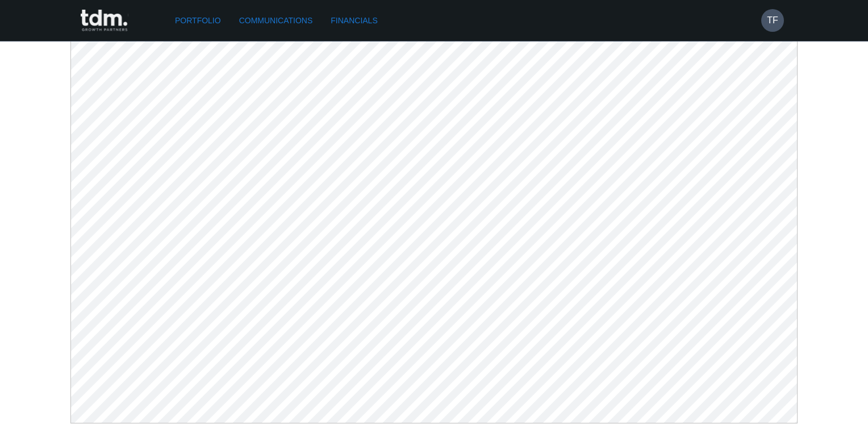 The image size is (868, 424). I want to click on a: Portfolio, so click(197, 21).